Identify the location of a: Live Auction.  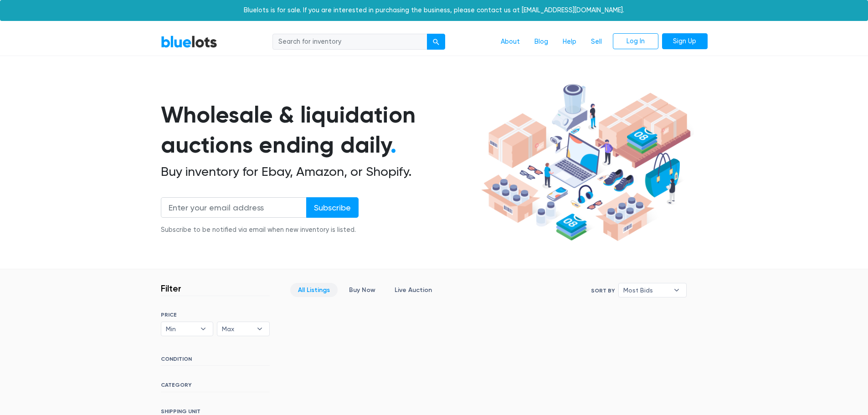
(413, 290).